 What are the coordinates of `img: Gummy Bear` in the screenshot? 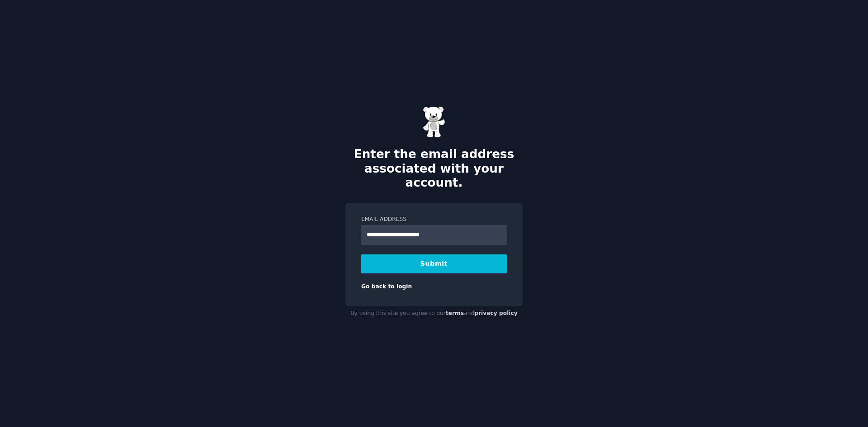 It's located at (434, 122).